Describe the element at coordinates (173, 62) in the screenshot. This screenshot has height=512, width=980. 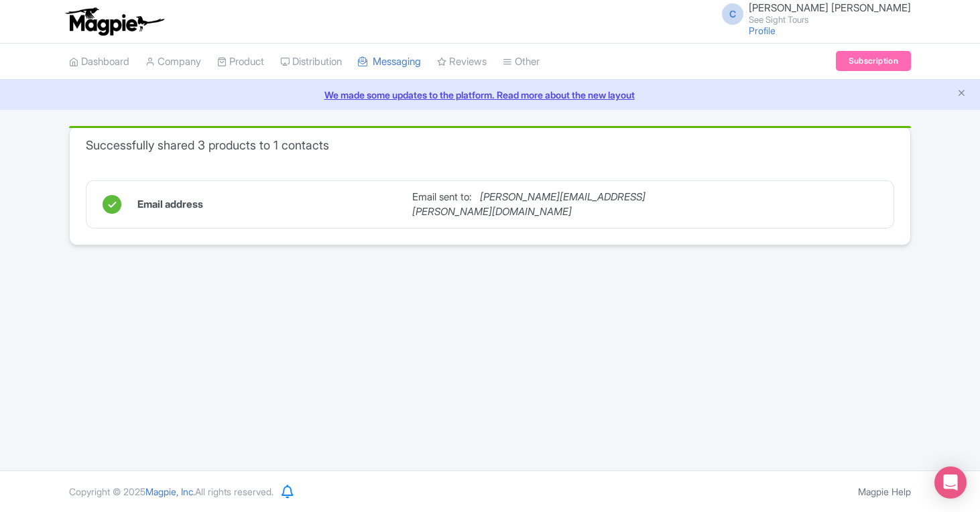
I see `a: Company` at that location.